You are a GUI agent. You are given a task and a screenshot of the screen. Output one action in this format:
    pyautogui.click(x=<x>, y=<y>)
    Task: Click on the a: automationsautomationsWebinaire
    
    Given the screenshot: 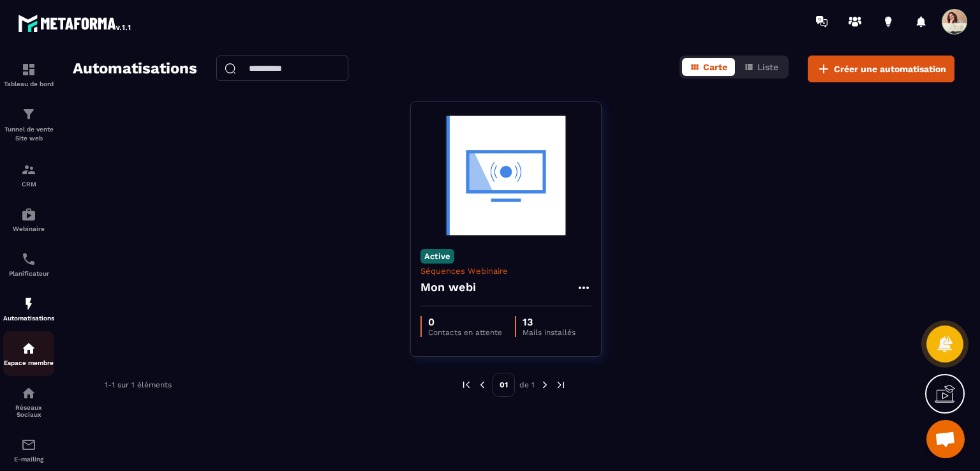 What is the action you would take?
    pyautogui.click(x=29, y=220)
    